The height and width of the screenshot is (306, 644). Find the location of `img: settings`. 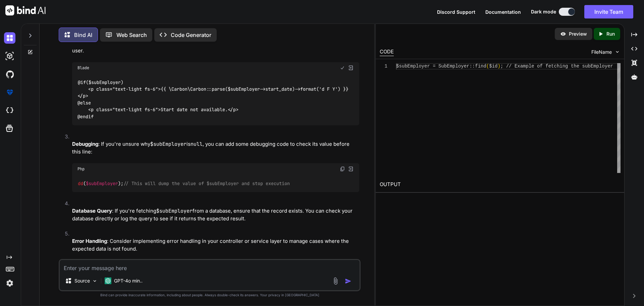

img: settings is located at coordinates (10, 283).